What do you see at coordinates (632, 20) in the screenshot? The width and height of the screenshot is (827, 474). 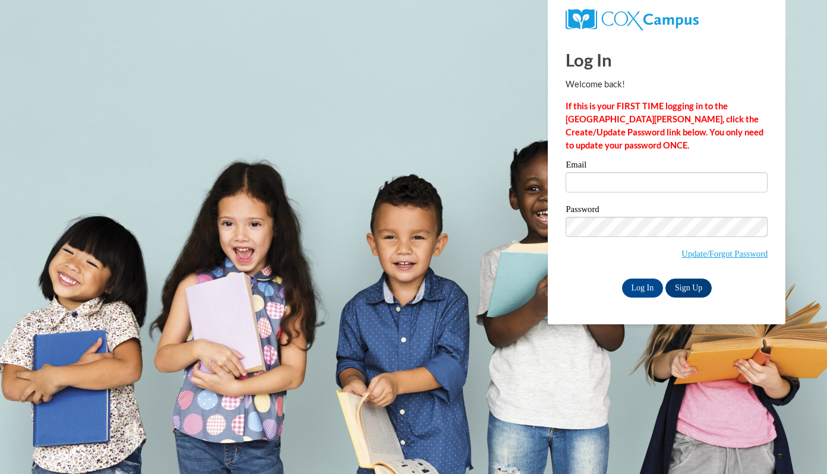 I see `img: COX Campus` at bounding box center [632, 20].